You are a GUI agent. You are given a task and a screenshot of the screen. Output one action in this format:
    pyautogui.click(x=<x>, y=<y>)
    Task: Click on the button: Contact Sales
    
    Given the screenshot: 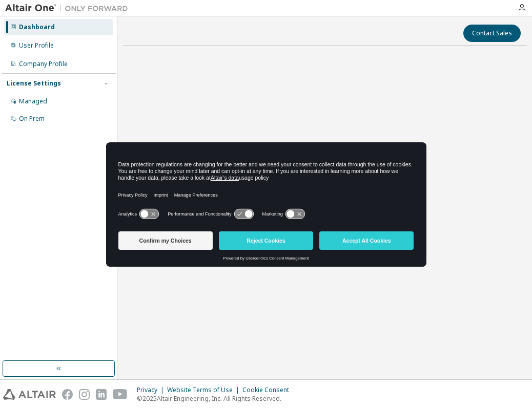 What is the action you would take?
    pyautogui.click(x=492, y=33)
    